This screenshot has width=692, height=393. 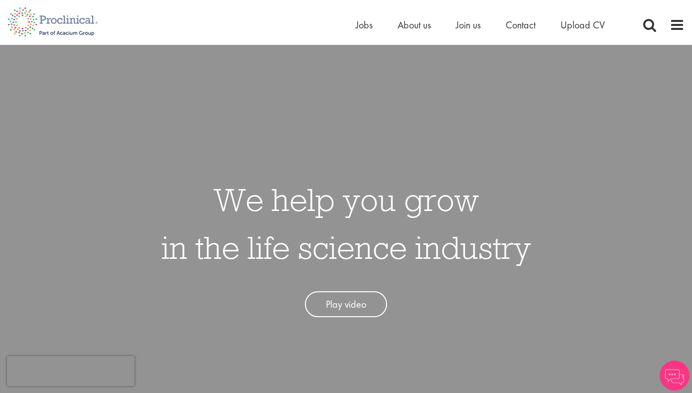 I want to click on a: About us, so click(x=414, y=25).